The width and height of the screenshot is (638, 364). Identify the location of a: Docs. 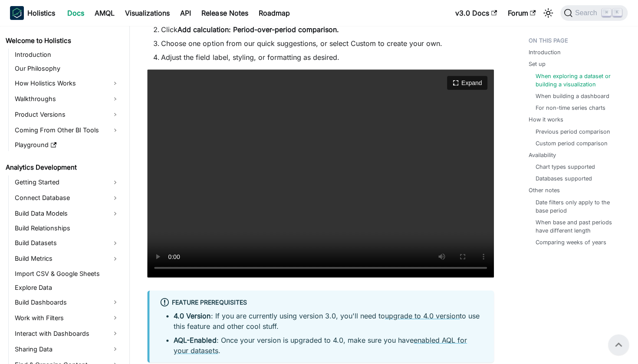
(76, 13).